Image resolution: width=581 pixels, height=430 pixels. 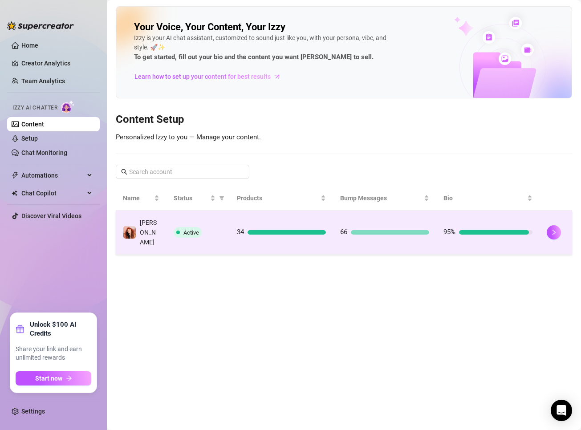 What do you see at coordinates (381, 198) in the screenshot?
I see `span: Bump Messages` at bounding box center [381, 198].